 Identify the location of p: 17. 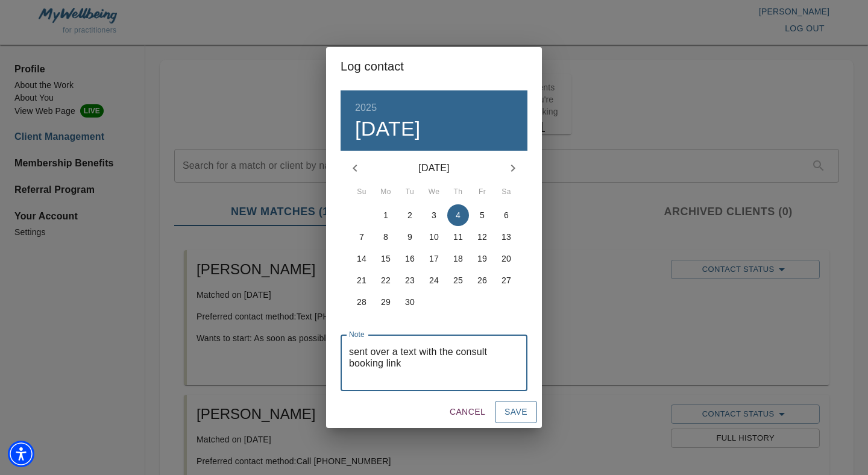
(434, 258).